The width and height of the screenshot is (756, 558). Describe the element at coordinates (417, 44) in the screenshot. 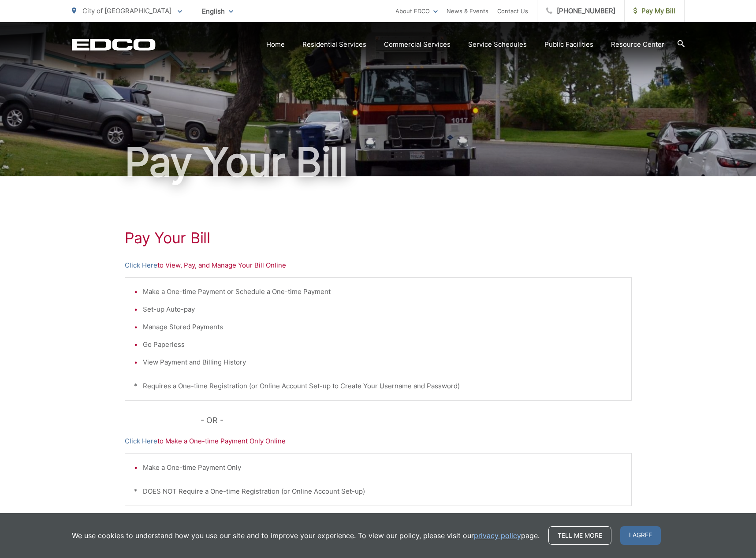

I see `a: Commercial Services` at that location.